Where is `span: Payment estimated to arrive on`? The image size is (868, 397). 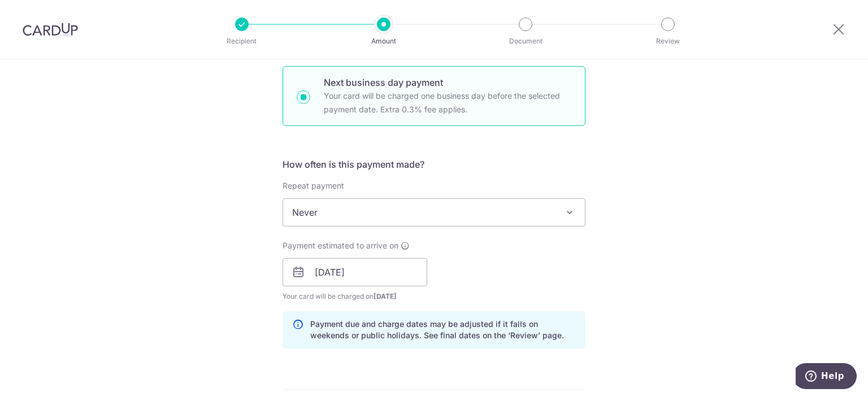
span: Payment estimated to arrive on is located at coordinates (340, 246).